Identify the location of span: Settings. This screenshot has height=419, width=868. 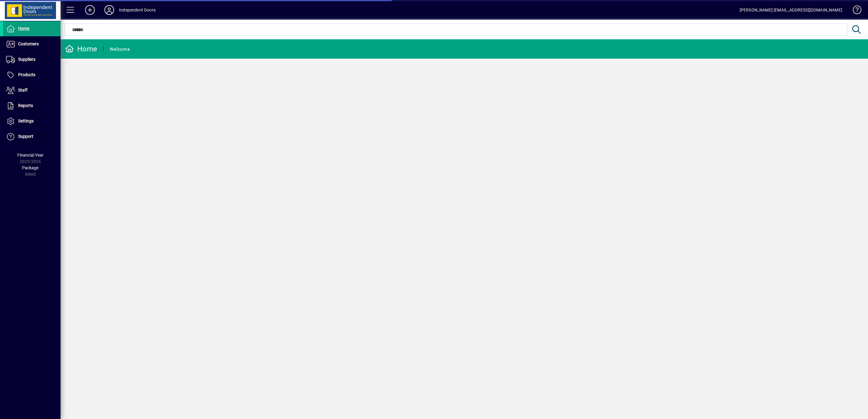
(26, 121).